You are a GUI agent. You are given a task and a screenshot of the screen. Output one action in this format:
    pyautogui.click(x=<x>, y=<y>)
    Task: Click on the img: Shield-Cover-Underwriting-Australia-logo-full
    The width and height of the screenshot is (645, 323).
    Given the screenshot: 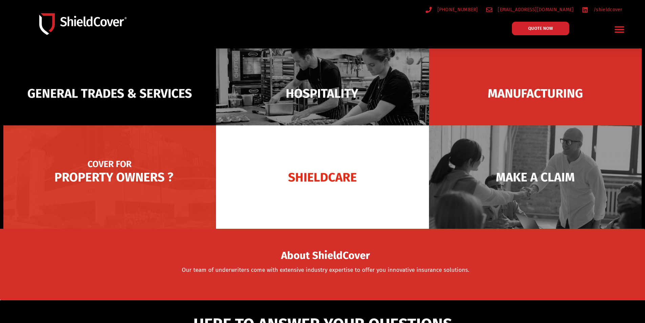 What is the action you would take?
    pyautogui.click(x=83, y=24)
    